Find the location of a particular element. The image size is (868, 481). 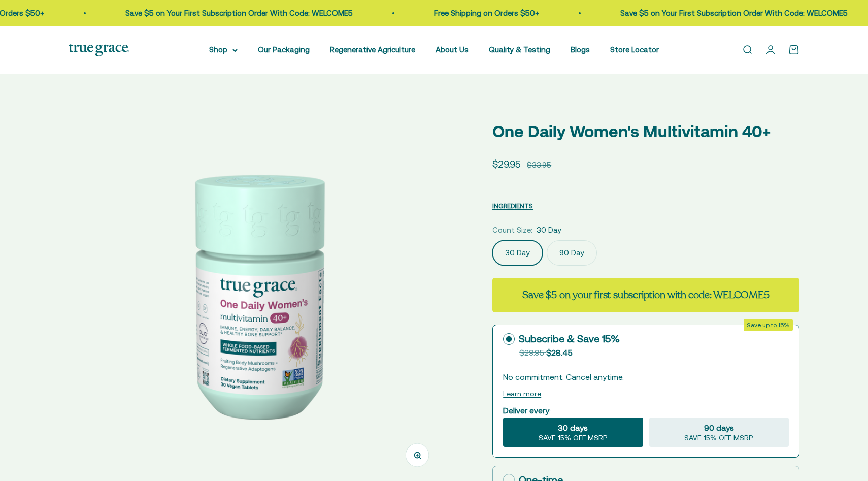

legend: Count Size: is located at coordinates (512, 230).